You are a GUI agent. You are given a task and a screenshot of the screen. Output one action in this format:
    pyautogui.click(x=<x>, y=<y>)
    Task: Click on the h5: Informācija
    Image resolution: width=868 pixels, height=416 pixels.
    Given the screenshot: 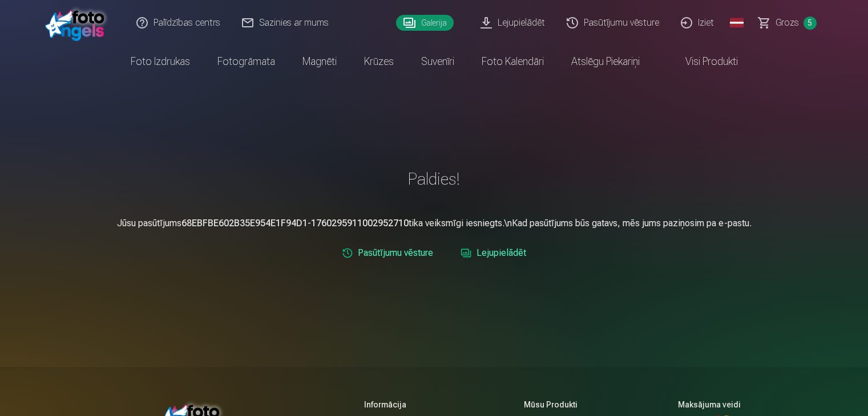 What is the action you would take?
    pyautogui.click(x=397, y=405)
    